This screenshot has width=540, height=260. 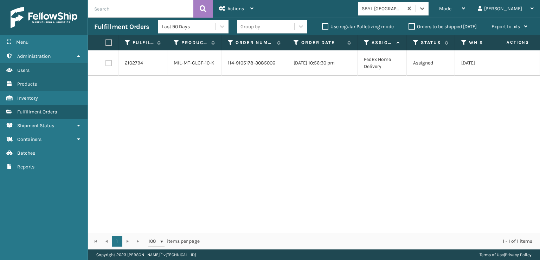 What do you see at coordinates (506, 26) in the screenshot?
I see `span: Export to .xls` at bounding box center [506, 26].